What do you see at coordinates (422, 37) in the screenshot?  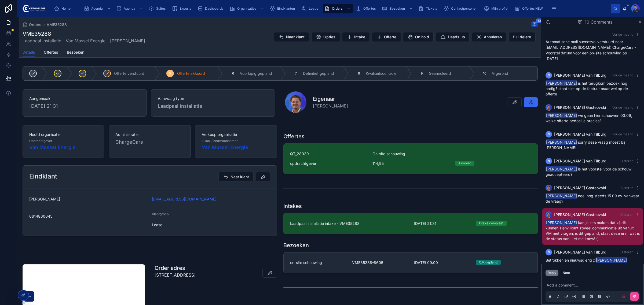 I see `span: On hold` at bounding box center [422, 37].